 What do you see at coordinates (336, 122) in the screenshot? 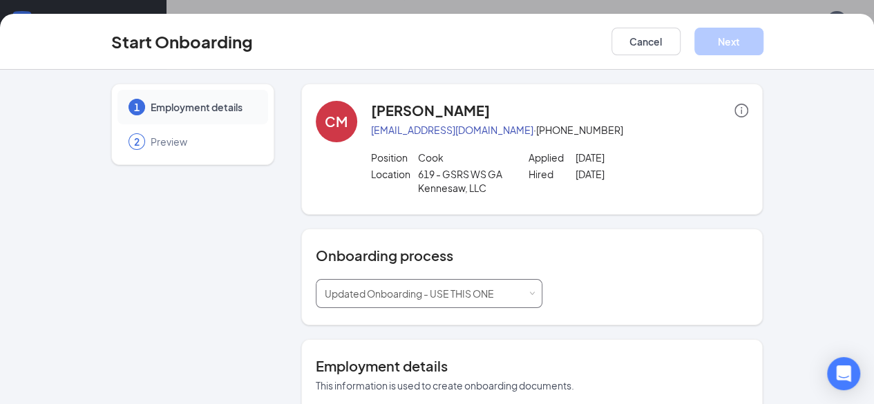
I see `div: CM` at bounding box center [336, 122].